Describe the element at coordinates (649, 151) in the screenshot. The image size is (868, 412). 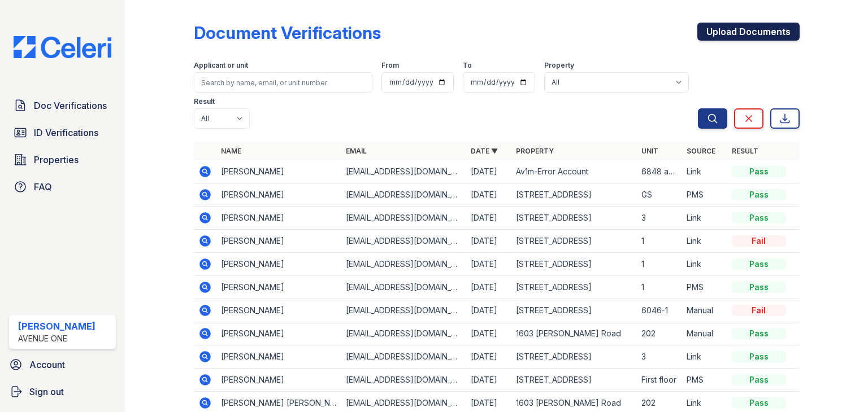
I see `a: Unit` at that location.